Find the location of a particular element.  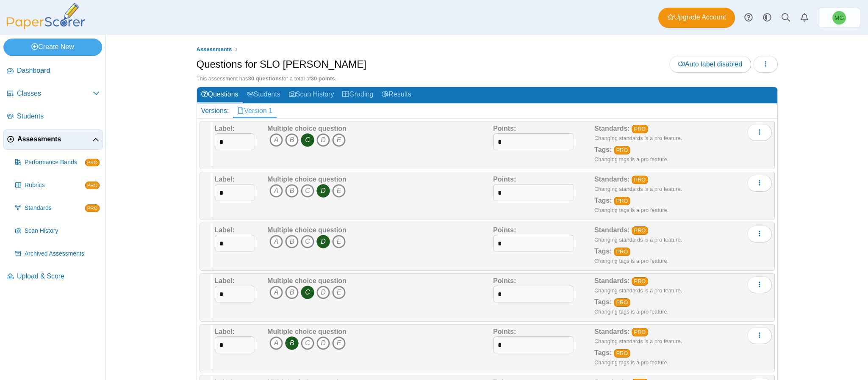

span: Performance Bands is located at coordinates (55, 163).